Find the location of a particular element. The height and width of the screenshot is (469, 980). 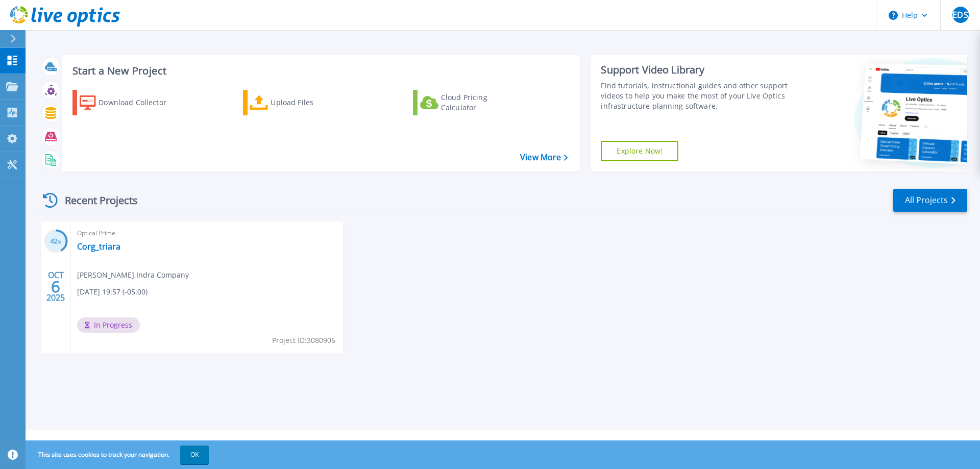

a: Download Collector is located at coordinates (129, 103).